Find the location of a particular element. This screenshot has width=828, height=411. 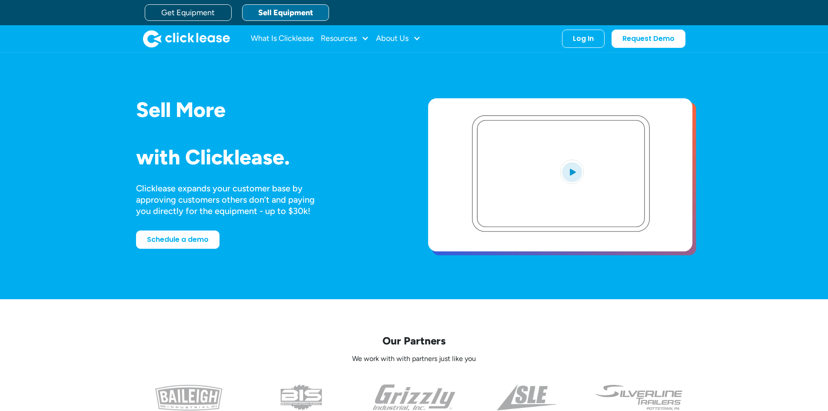

div: Resources is located at coordinates (345, 39).